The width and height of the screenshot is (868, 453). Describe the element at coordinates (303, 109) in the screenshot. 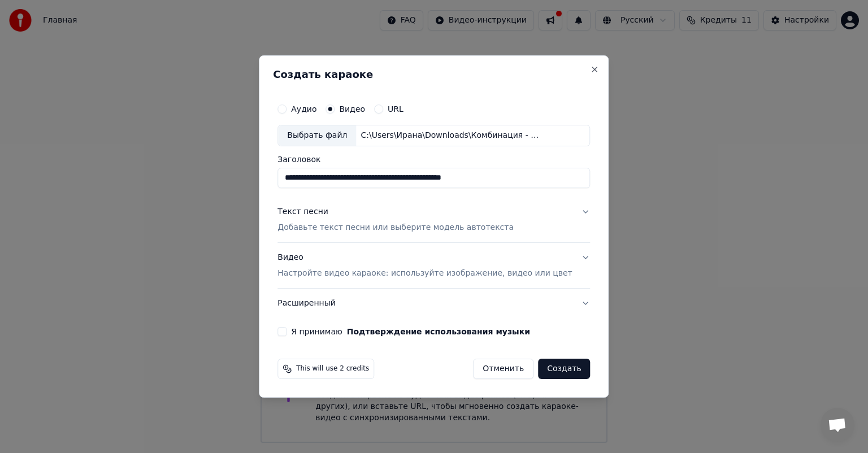

I see `label: Аудио` at that location.